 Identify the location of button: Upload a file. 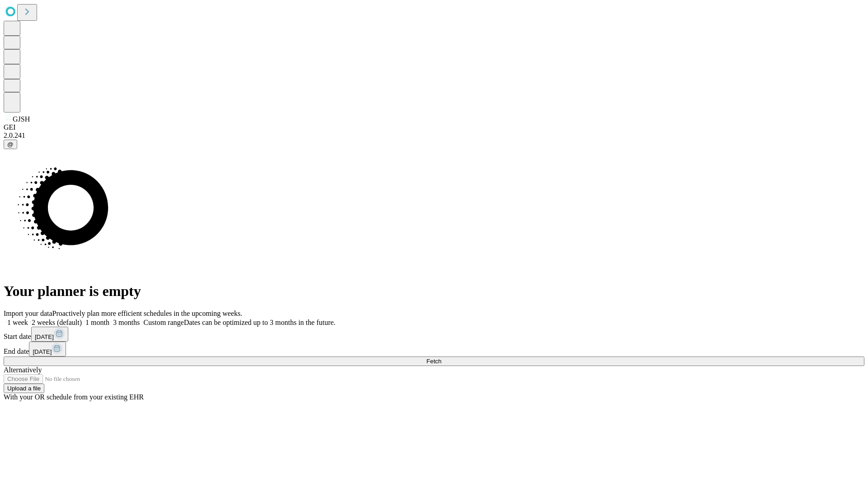
(24, 388).